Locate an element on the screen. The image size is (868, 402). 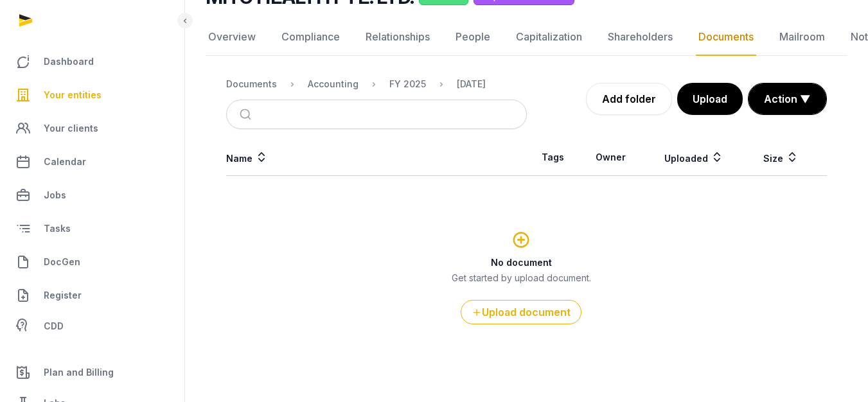
a: CDD is located at coordinates (92, 327).